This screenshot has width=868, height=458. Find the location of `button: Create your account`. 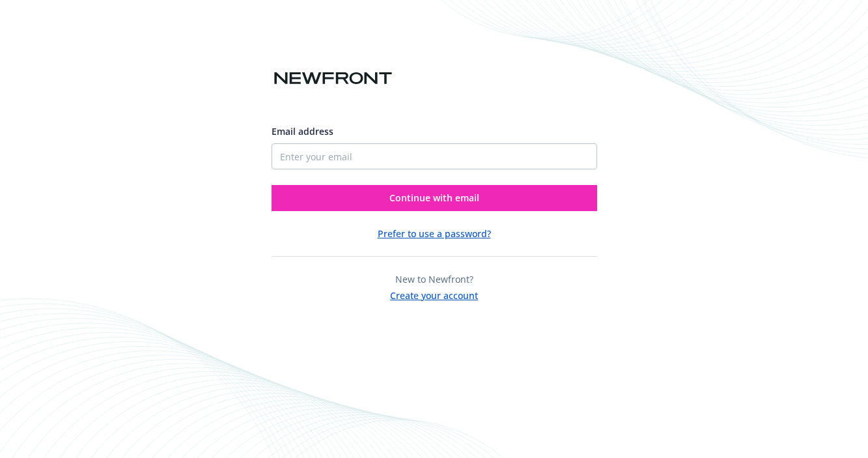

button: Create your account is located at coordinates (434, 294).